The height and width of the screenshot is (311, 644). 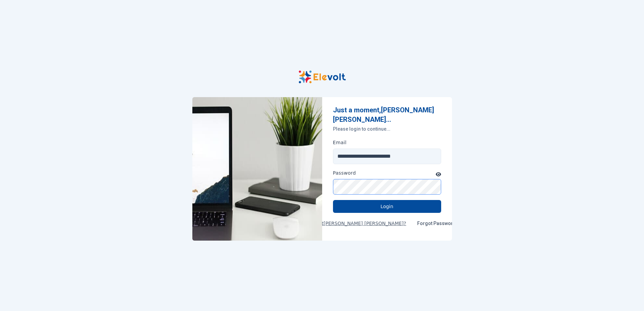 What do you see at coordinates (387, 129) in the screenshot?
I see `p: Please login to continue...` at bounding box center [387, 129].